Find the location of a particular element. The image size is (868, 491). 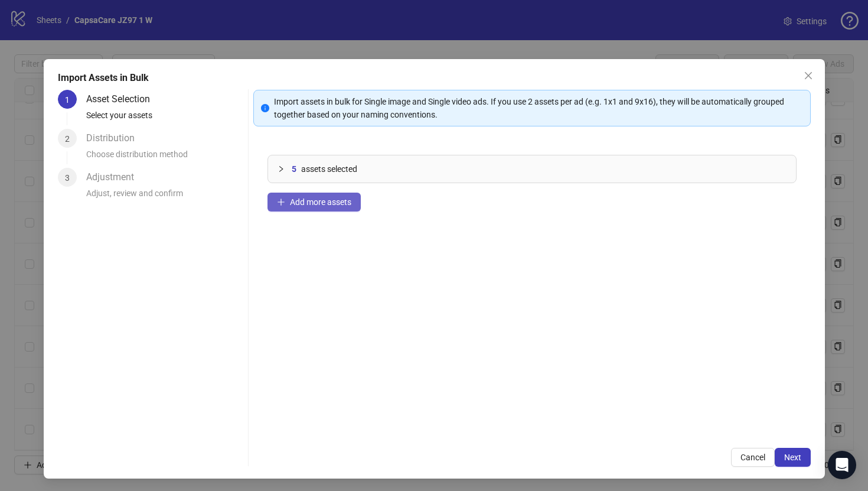

span: 5 is located at coordinates (294, 169).